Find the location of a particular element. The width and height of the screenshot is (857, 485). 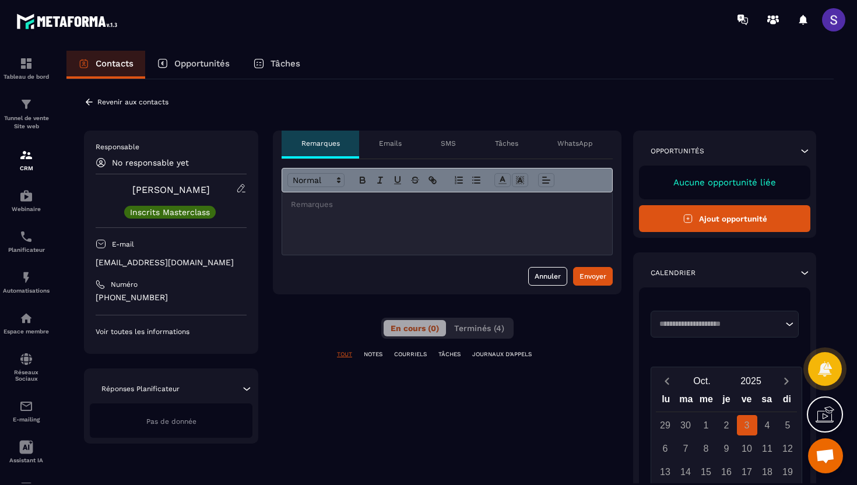

div: 5 is located at coordinates (788, 425).